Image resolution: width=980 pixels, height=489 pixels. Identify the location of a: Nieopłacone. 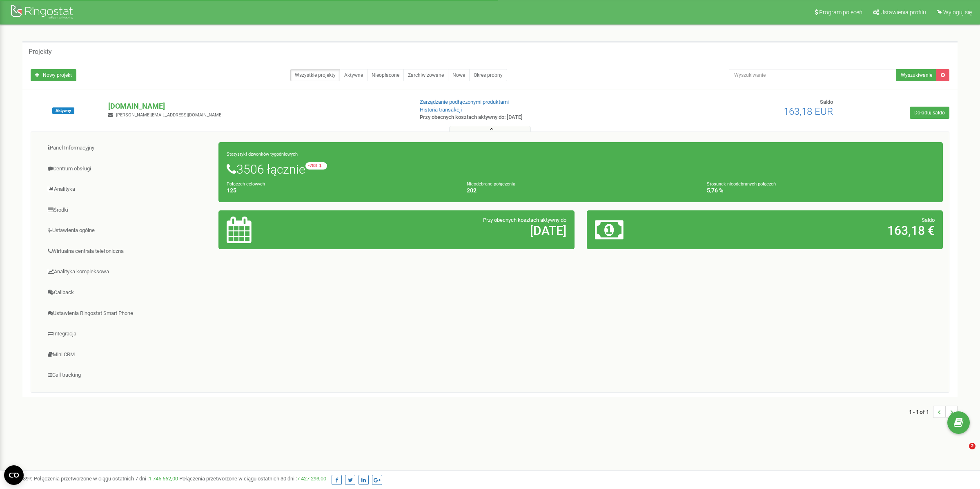
(386, 75).